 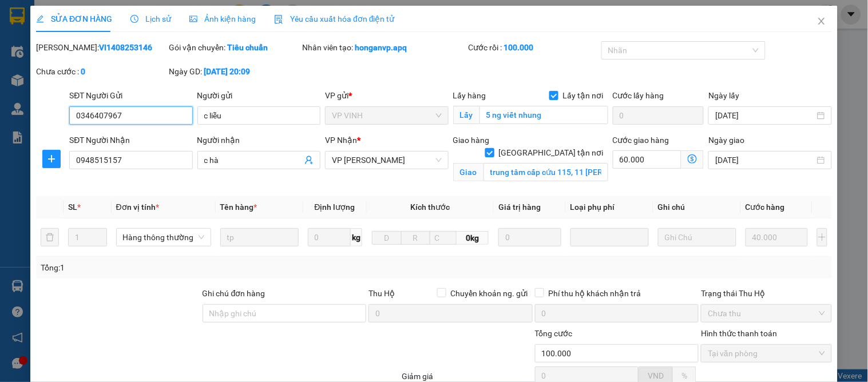 I want to click on input: Giao tận nơi, so click(x=546, y=172).